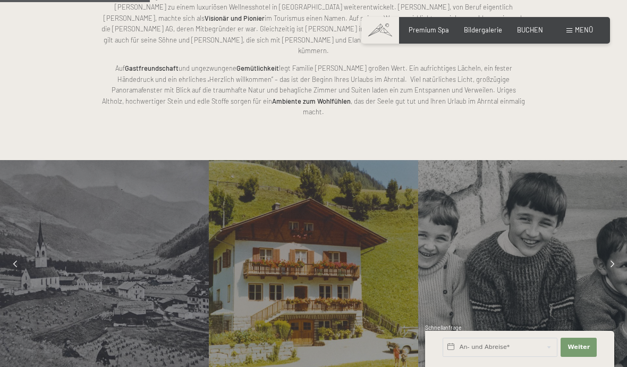 This screenshot has height=367, width=627. Describe the element at coordinates (483, 30) in the screenshot. I see `span: Bildergalerie` at that location.